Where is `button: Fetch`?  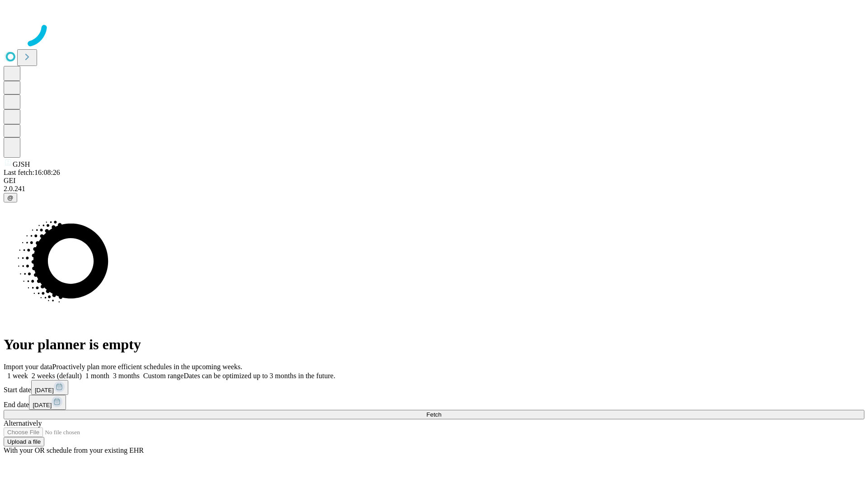
button: Fetch is located at coordinates (434, 414).